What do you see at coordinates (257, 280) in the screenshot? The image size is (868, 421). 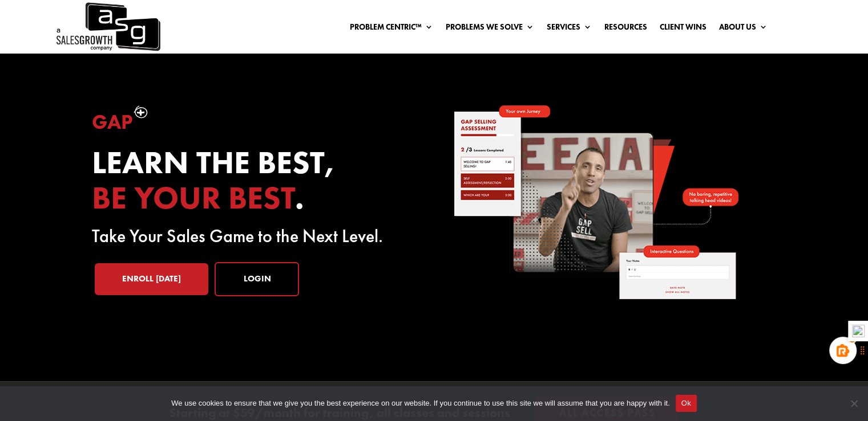 I see `a: Login` at bounding box center [257, 280].